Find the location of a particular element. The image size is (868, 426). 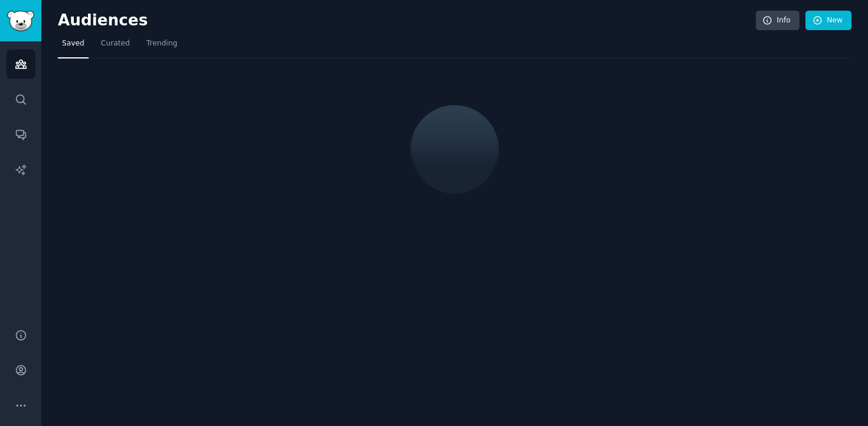

img: GummySearch logo is located at coordinates (21, 21).